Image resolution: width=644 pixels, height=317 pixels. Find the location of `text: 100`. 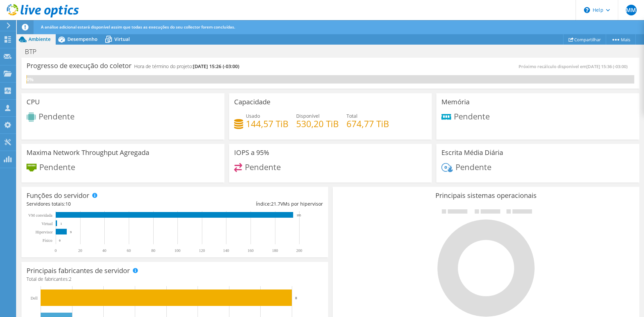

text: 100 is located at coordinates (177, 250).